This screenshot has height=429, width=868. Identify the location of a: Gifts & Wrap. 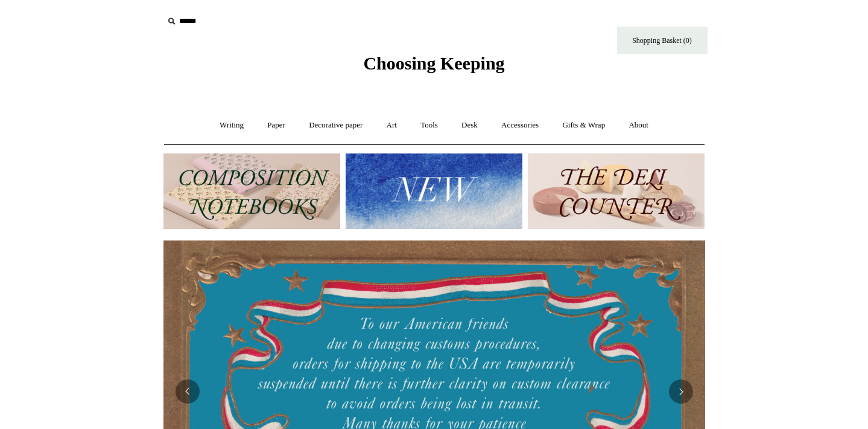
(583, 125).